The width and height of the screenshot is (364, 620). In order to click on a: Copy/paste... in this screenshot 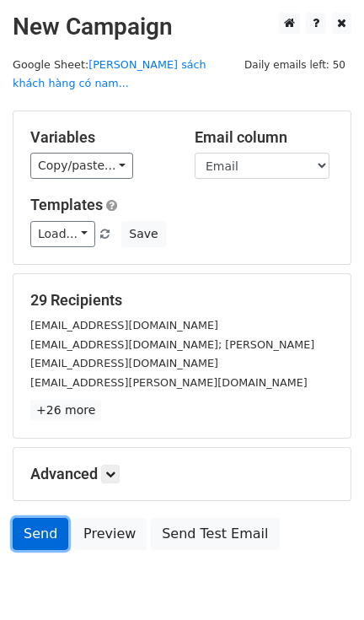, I will do `click(81, 166)`.